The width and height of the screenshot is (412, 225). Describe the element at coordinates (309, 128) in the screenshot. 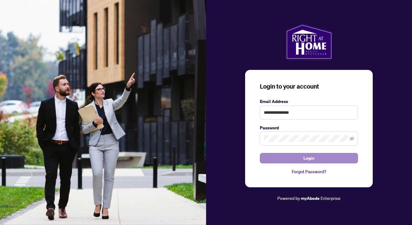

I see `label: Password` at that location.